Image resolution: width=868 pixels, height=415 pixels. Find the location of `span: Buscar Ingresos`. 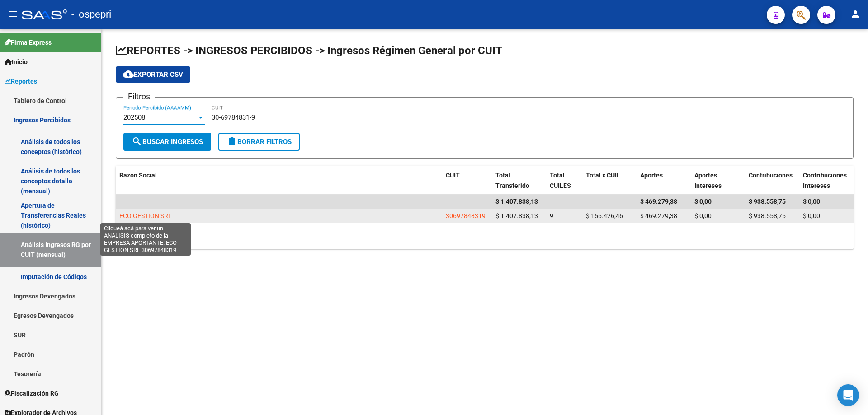

span: Buscar Ingresos is located at coordinates (167, 142).